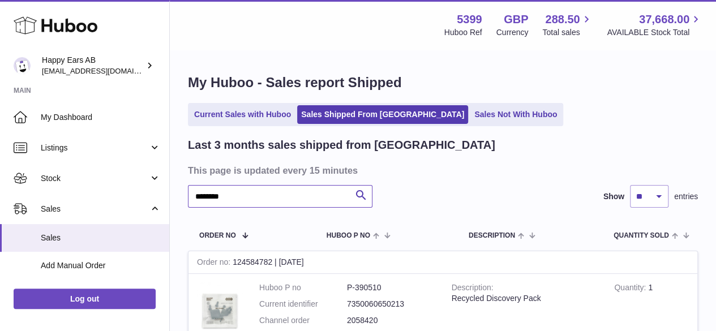  I want to click on span: Description, so click(492, 236).